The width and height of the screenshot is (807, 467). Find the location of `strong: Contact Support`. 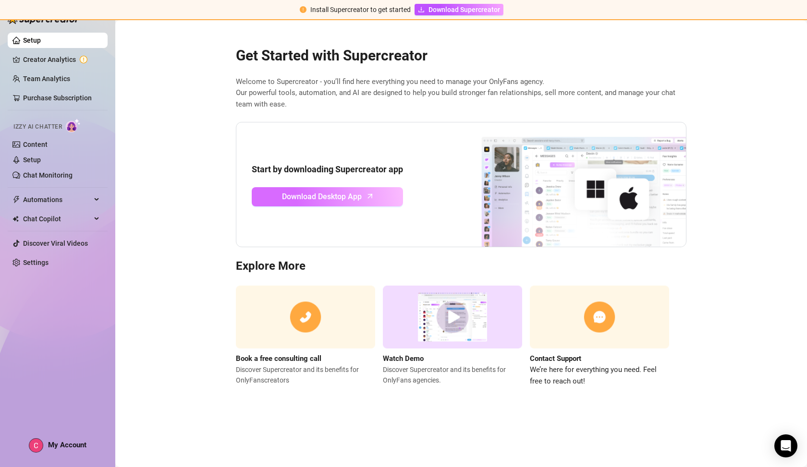

strong: Contact Support is located at coordinates (555, 359).